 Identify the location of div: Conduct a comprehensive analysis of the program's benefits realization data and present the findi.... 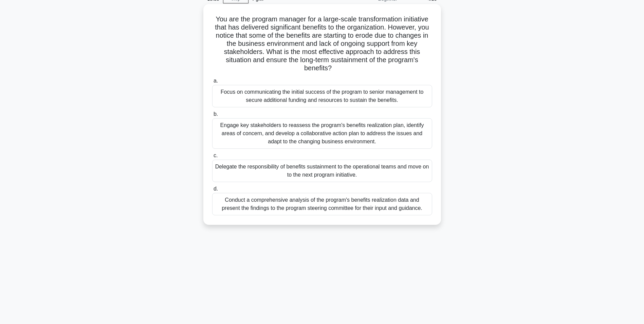
(322, 204).